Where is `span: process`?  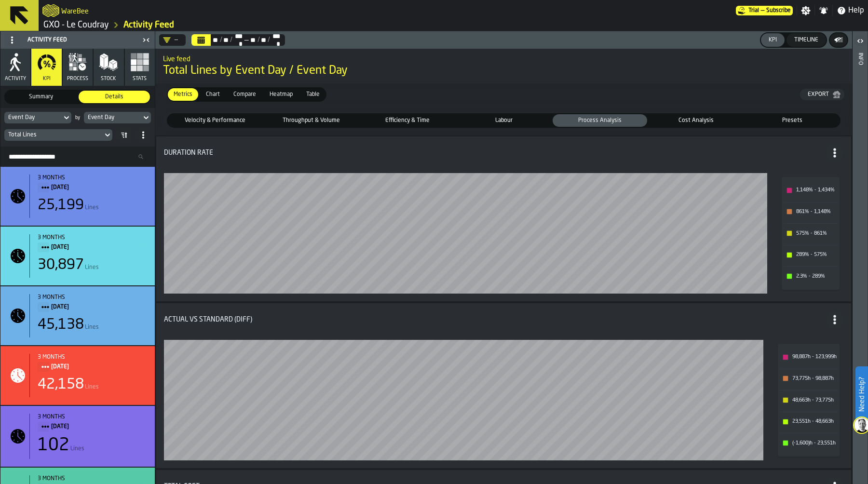 span: process is located at coordinates (78, 79).